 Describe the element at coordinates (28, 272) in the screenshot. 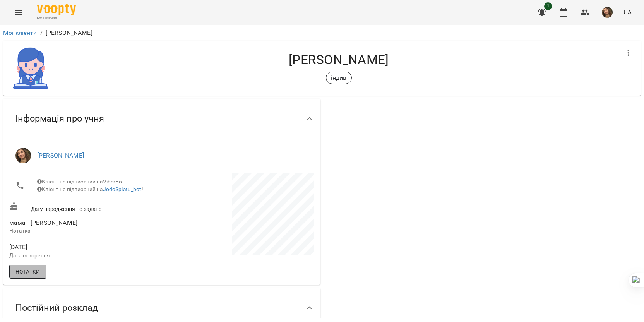

I see `button: Нотатки` at that location.